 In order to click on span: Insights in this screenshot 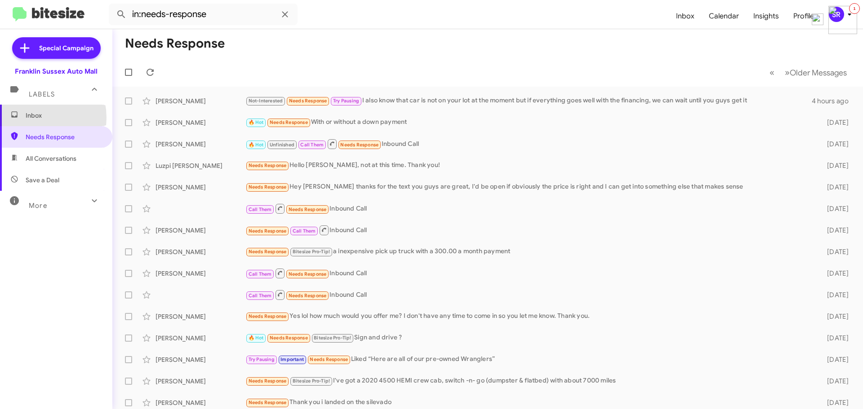, I will do `click(766, 16)`.